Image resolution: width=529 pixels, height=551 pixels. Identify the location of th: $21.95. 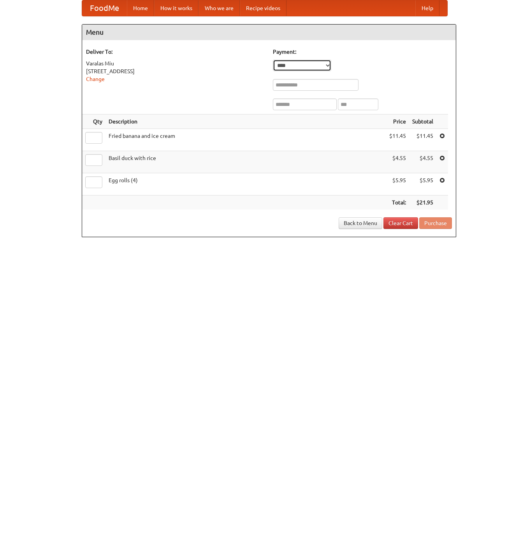
(423, 202).